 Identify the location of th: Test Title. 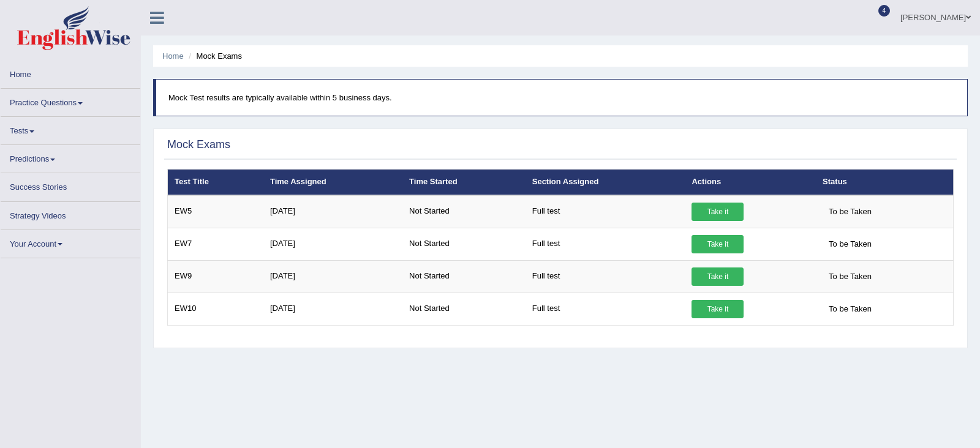
(215, 183).